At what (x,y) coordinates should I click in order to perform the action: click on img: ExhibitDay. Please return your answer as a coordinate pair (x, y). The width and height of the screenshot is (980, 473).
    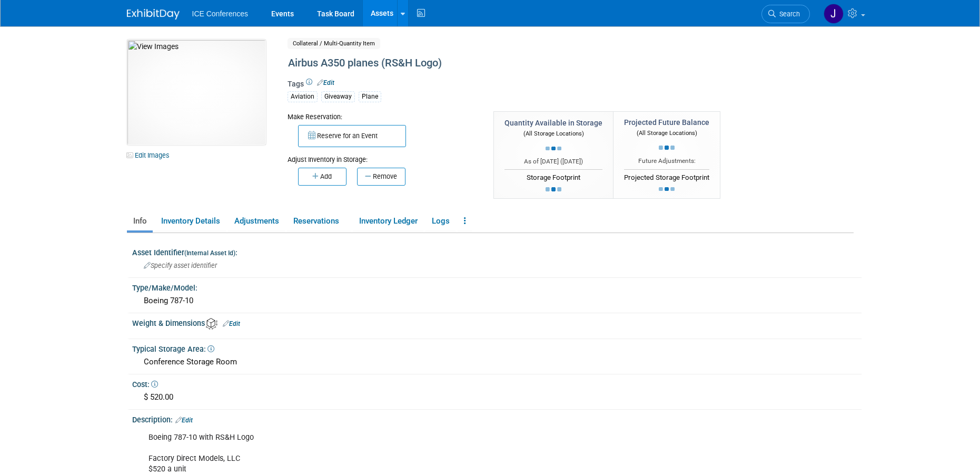
    Looking at the image, I should click on (153, 14).